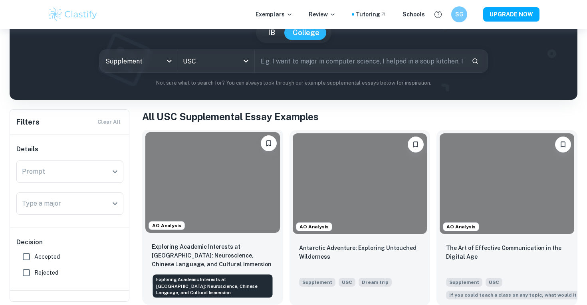 The width and height of the screenshot is (587, 305). Describe the element at coordinates (414, 14) in the screenshot. I see `div: Schools` at that location.